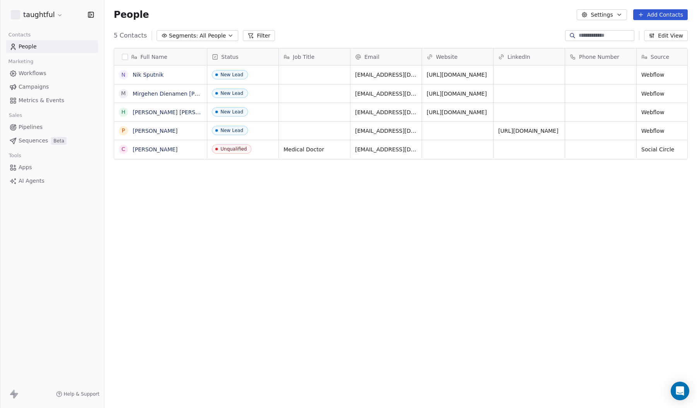 The height and width of the screenshot is (408, 697). I want to click on button: taughtful, so click(37, 15).